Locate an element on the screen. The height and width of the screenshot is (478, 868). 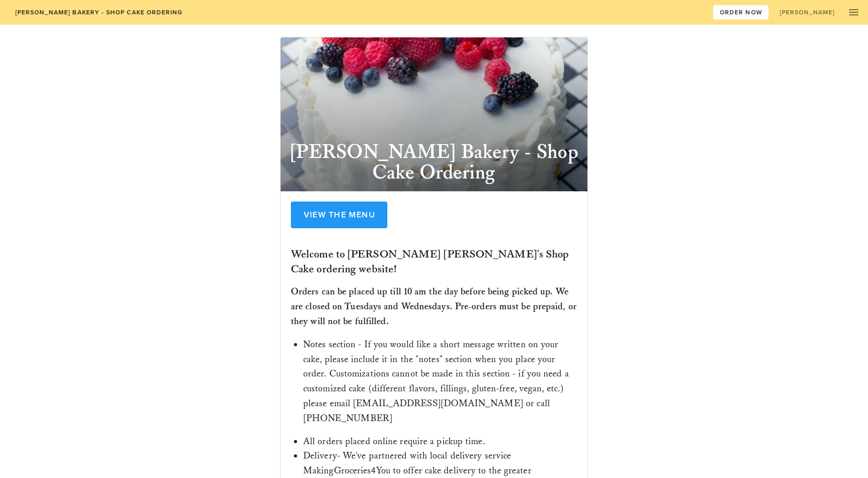
p: All orders placed online require a pickup time. is located at coordinates (440, 441).